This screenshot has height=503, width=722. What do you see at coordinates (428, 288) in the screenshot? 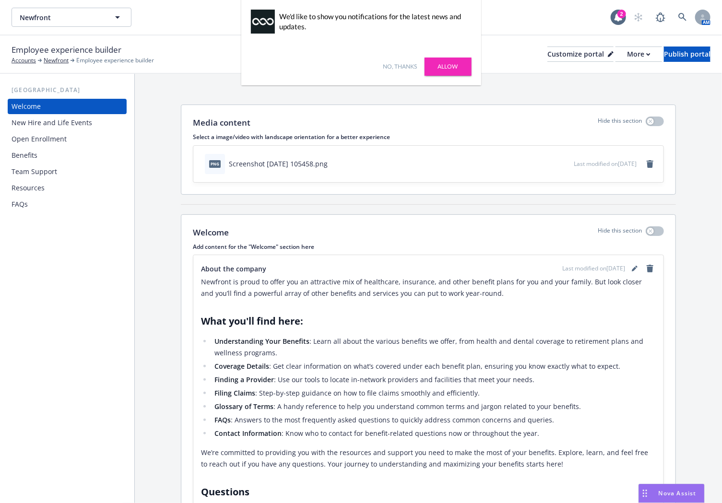
I see `p: Newfront is proud to offer you an attractive mix of healthcare, insurance, and other benefit plan...` at bounding box center [428, 288].